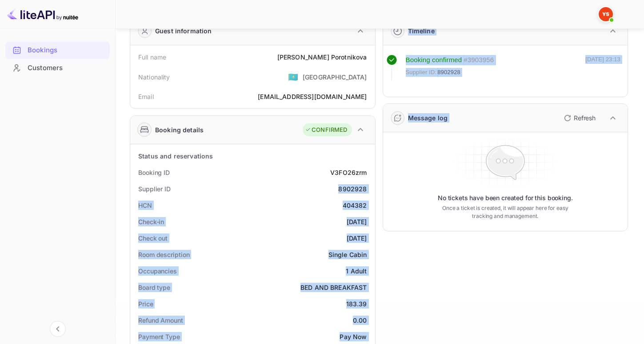  I want to click on img: Yandex Support, so click(606, 14).